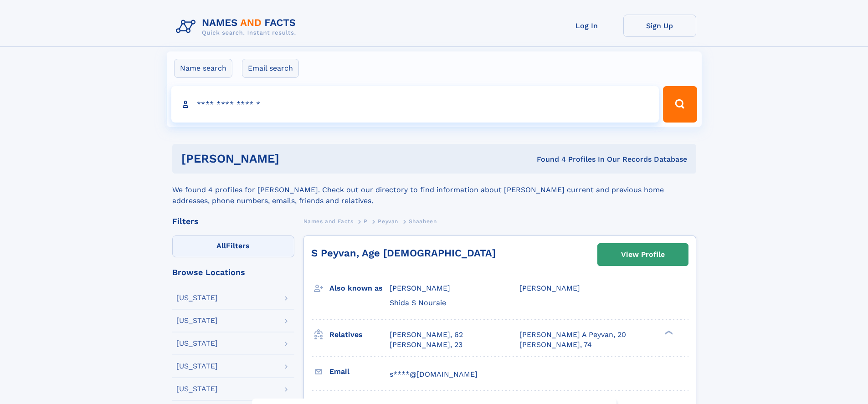  What do you see at coordinates (680, 104) in the screenshot?
I see `button: Search Button` at bounding box center [680, 104].